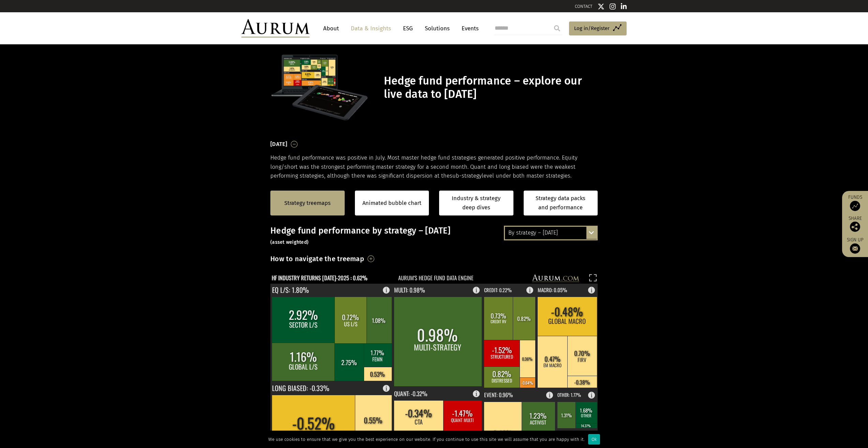  Describe the element at coordinates (855, 245) in the screenshot. I see `a: Sign up` at that location.